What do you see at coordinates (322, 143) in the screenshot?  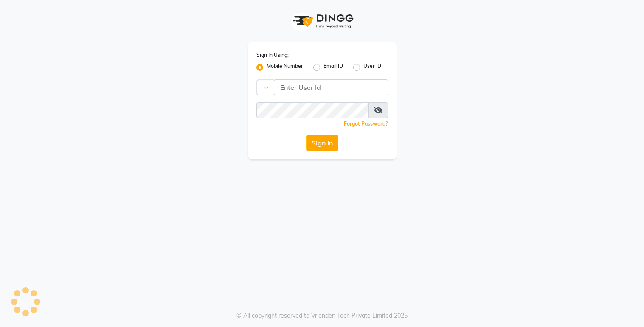 I see `button: Sign In` at bounding box center [322, 143].